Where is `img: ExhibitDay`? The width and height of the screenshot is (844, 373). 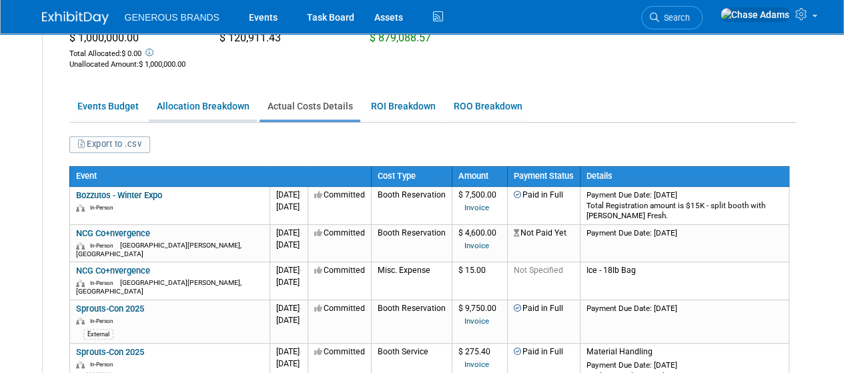 img: ExhibitDay is located at coordinates (75, 18).